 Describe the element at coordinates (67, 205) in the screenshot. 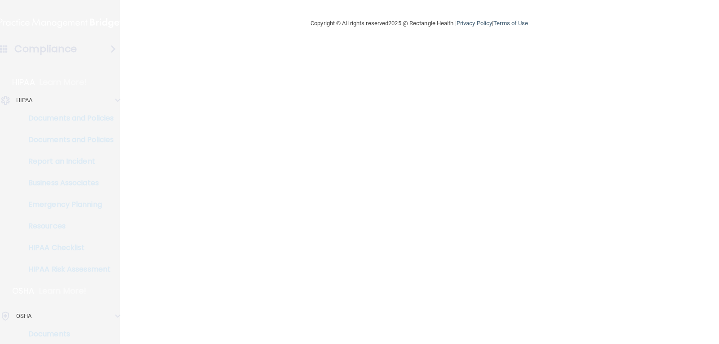

I see `p: Emergency Planning` at that location.